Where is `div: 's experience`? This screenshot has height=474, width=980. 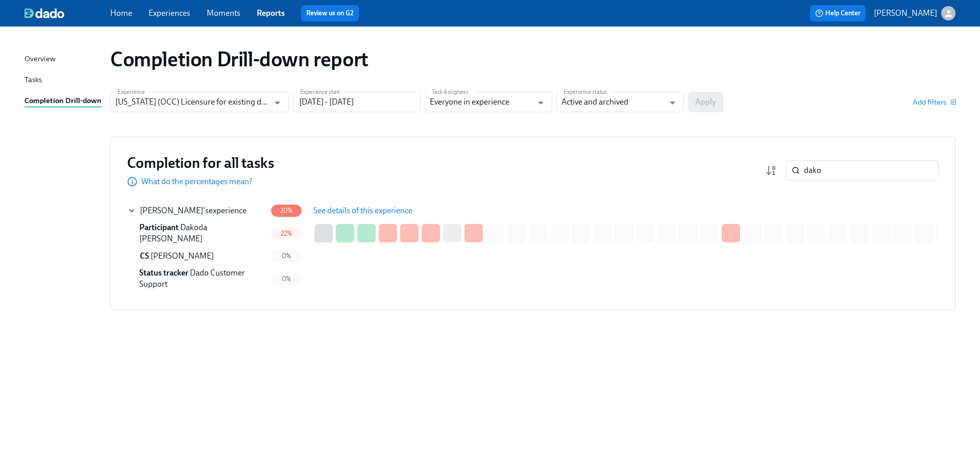
div: 's experience is located at coordinates (193, 211).